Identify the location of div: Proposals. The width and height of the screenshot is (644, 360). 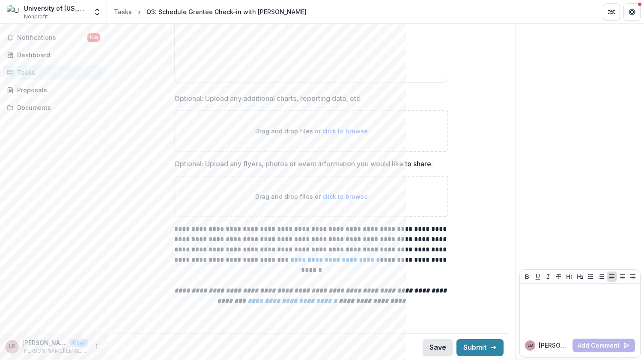
(57, 90).